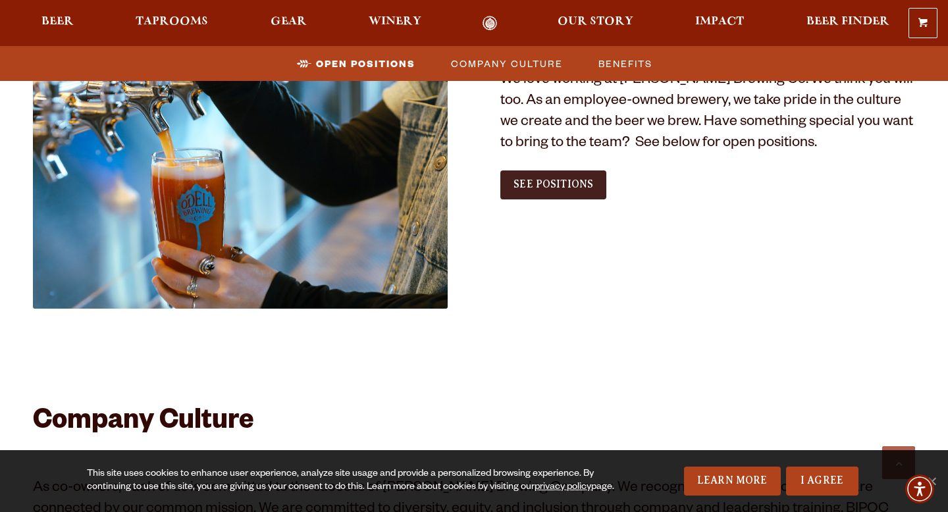 The width and height of the screenshot is (948, 512). I want to click on a: Open Positions, so click(356, 63).